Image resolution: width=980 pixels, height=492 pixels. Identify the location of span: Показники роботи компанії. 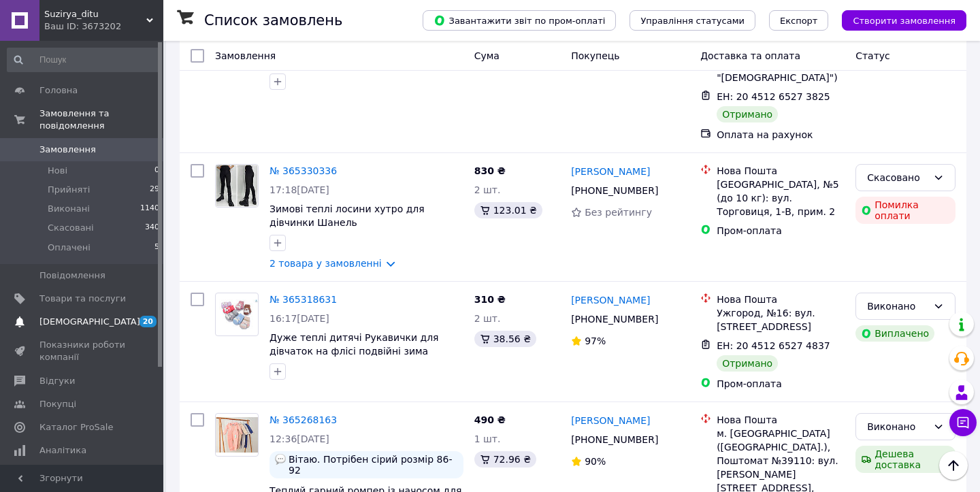
(82, 351).